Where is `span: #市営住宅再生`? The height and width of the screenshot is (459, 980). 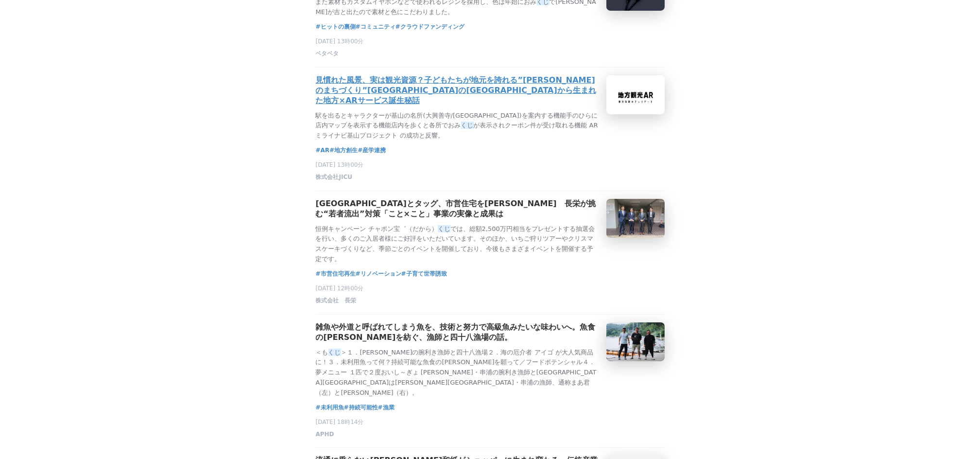
span: #市営住宅再生 is located at coordinates (335, 274).